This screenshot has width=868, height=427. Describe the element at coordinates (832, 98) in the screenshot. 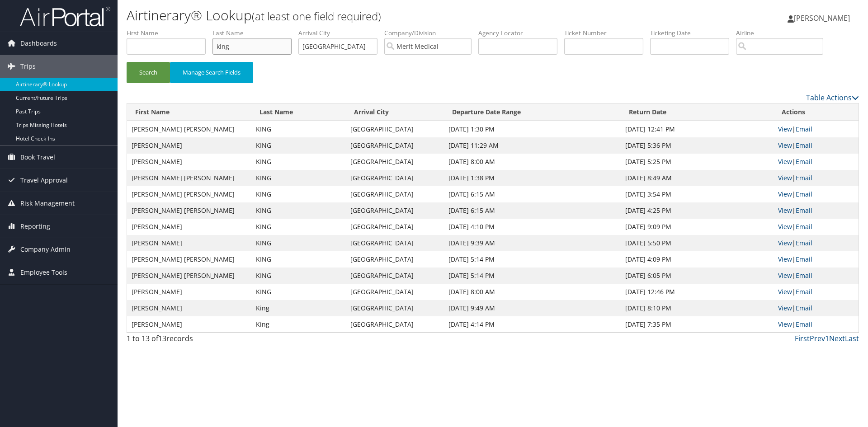

I see `a: Table Actions` at that location.